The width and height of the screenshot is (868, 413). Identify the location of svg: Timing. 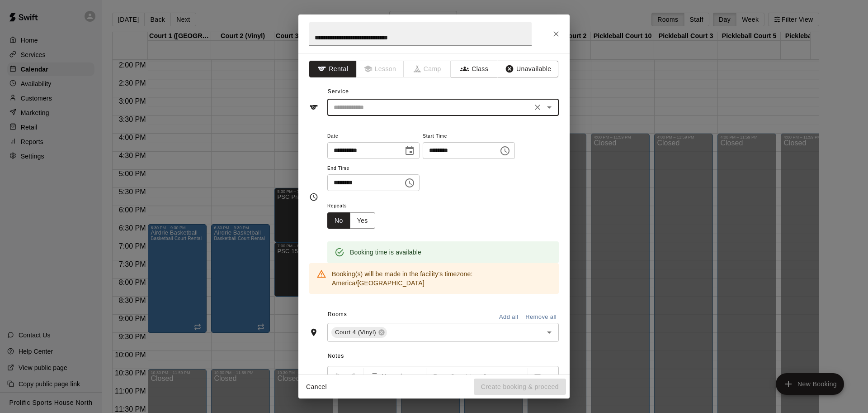
(314, 197).